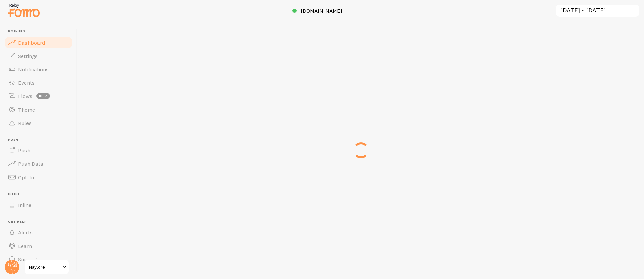 The height and width of the screenshot is (279, 644). Describe the element at coordinates (39, 246) in the screenshot. I see `a: Learn` at that location.